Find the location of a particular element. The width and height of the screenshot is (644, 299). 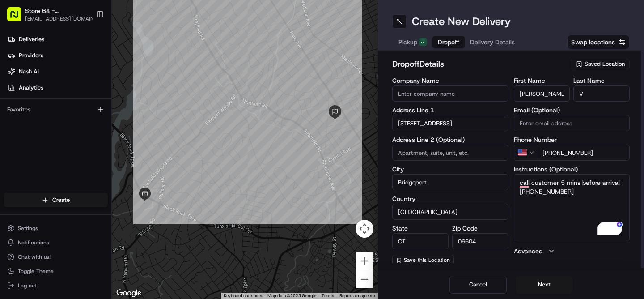

button: Saved Location is located at coordinates (600, 64).